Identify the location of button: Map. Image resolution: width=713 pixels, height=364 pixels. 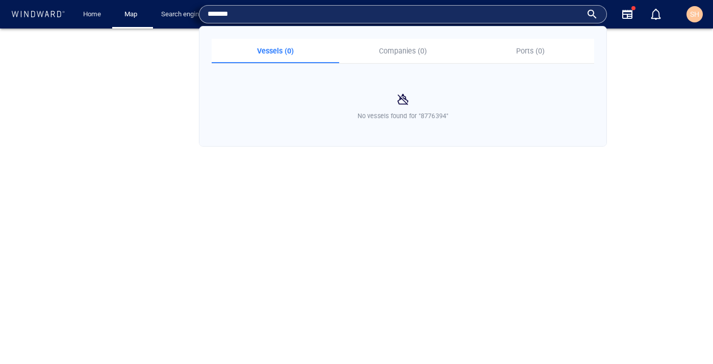
(133, 14).